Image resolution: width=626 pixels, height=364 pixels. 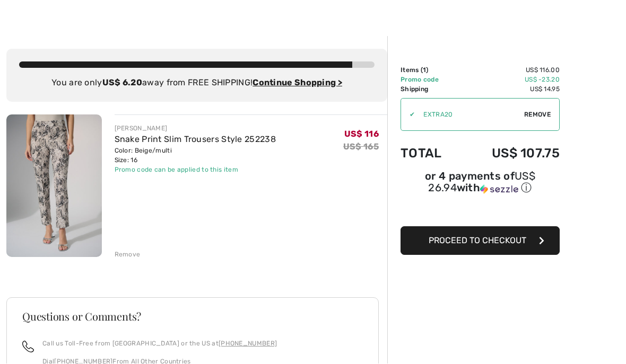 What do you see at coordinates (510, 71) in the screenshot?
I see `td: US$ 116.00` at bounding box center [510, 71].